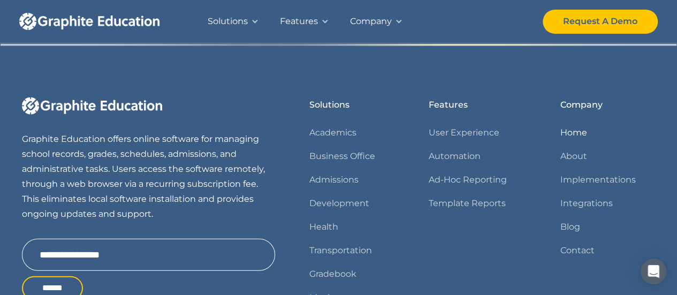 The image size is (677, 295). I want to click on a: Health, so click(324, 227).